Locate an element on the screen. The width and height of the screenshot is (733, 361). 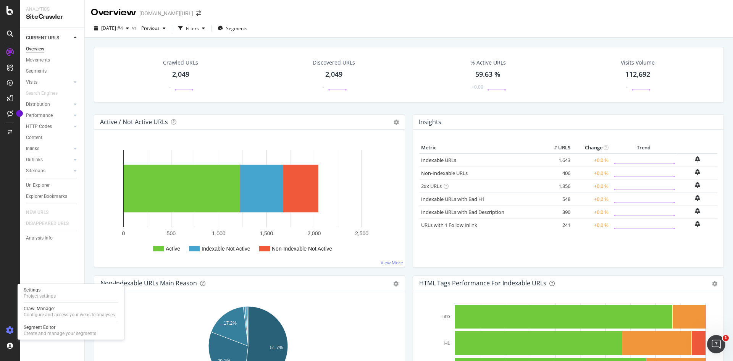
a: Indexable URLs with Bad Description is located at coordinates (463, 212).